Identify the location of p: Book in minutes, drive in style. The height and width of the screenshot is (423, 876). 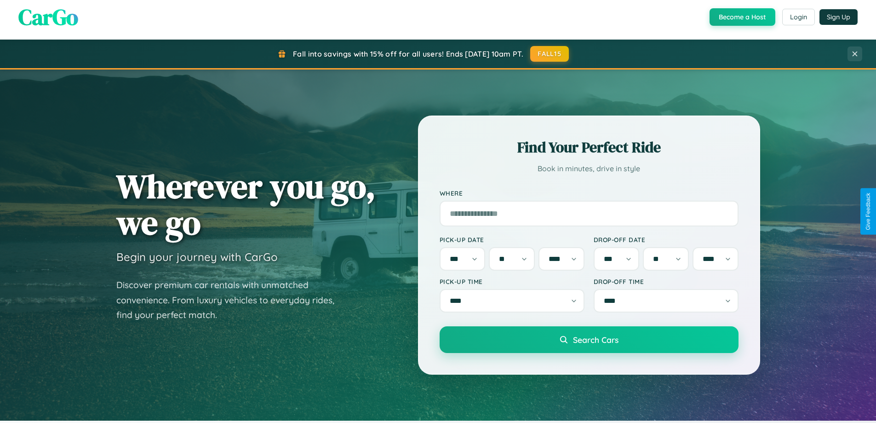
(589, 168).